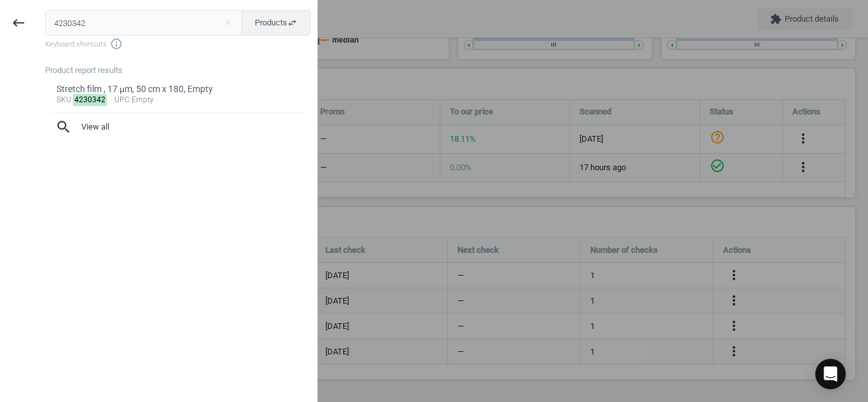  Describe the element at coordinates (275, 23) in the screenshot. I see `button: Productsswap_horiz` at that location.